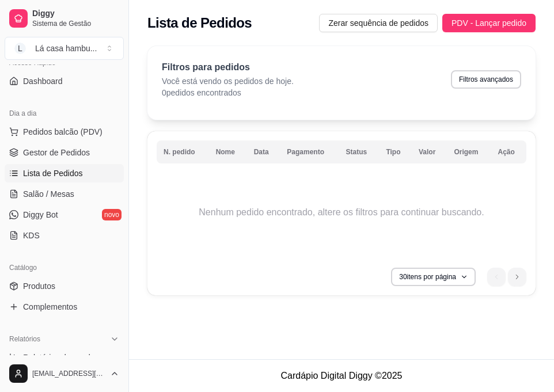 The height and width of the screenshot is (392, 554). I want to click on span: Complementos, so click(50, 307).